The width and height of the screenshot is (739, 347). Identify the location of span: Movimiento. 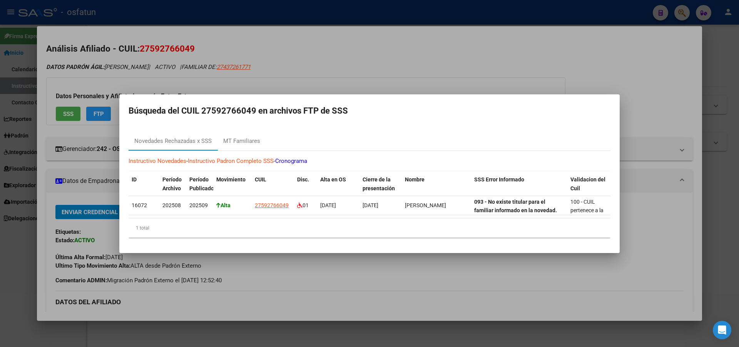
(231, 179).